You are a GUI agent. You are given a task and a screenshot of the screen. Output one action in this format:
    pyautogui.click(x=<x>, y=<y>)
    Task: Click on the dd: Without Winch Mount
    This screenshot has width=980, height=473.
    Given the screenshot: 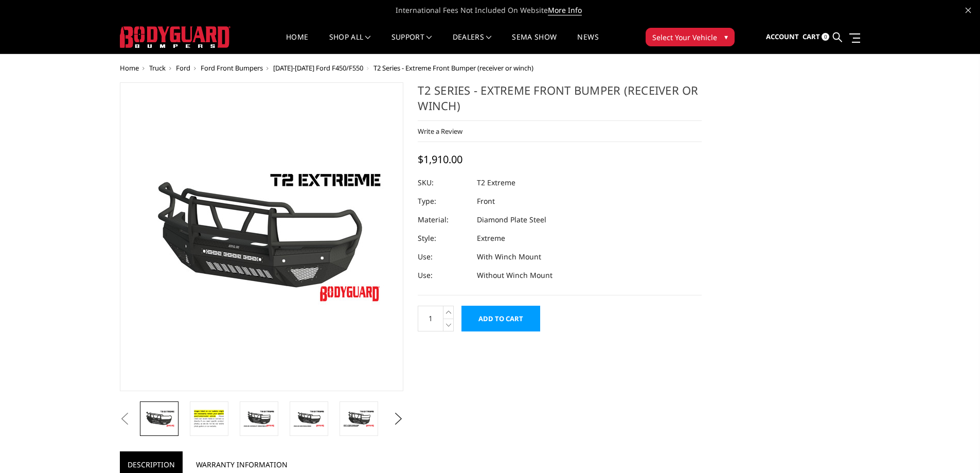 What is the action you would take?
    pyautogui.click(x=514, y=276)
    